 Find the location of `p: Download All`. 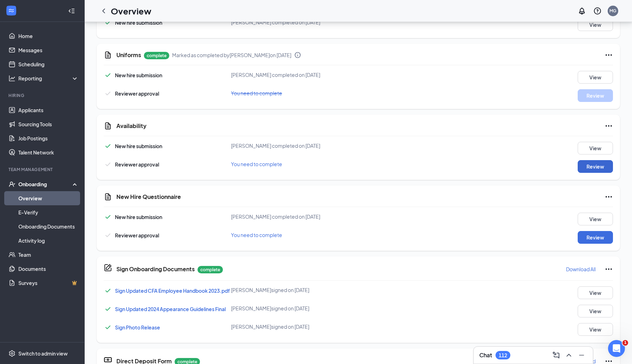

p: Download All is located at coordinates (581, 269).